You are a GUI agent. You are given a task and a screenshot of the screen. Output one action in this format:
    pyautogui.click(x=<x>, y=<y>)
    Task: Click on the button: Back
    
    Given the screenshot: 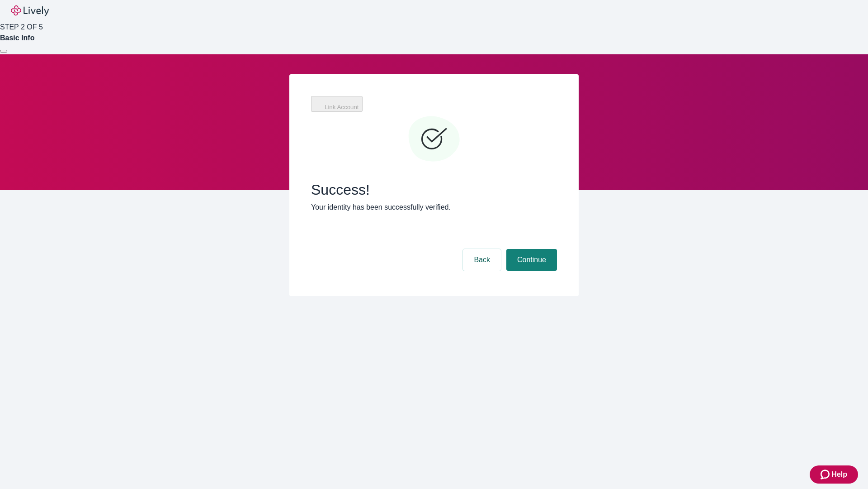 What is the action you would take?
    pyautogui.click(x=482, y=260)
    